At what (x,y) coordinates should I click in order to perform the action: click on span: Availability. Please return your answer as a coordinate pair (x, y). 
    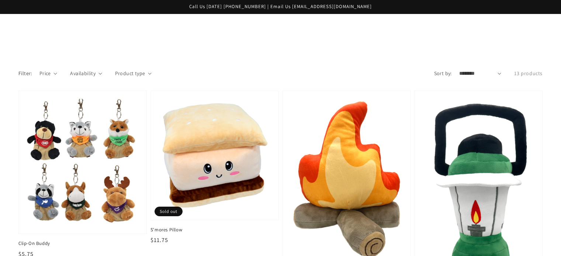
    Looking at the image, I should click on (83, 73).